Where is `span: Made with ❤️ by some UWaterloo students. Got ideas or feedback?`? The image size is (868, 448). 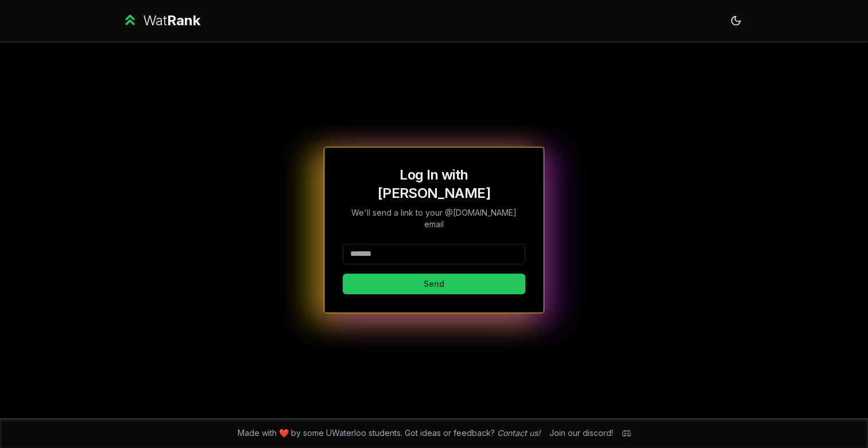
span: Made with ❤️ by some UWaterloo students. Got ideas or feedback? is located at coordinates (388, 433).